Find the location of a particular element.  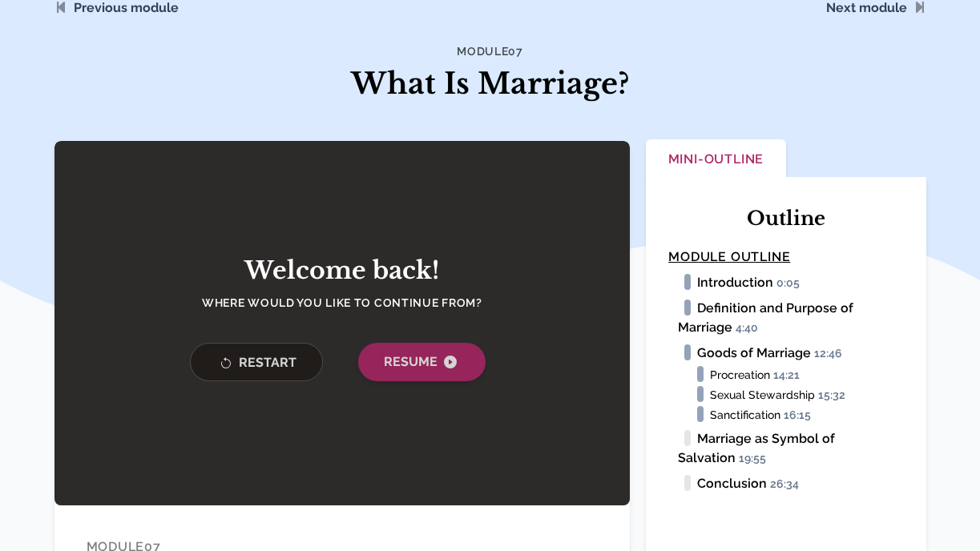

span: 26:34 is located at coordinates (788, 484).